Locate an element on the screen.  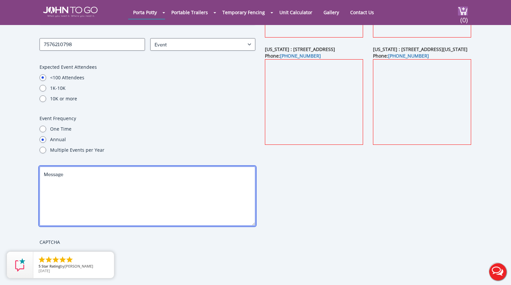
img: cart a is located at coordinates (463, 11).